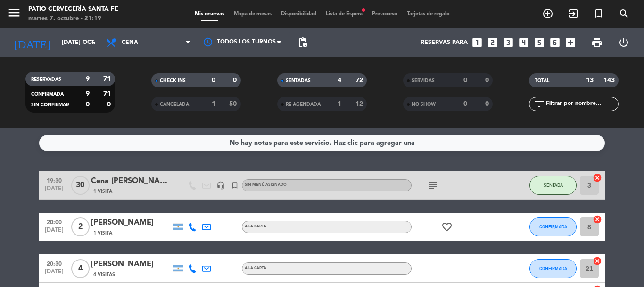 The width and height of the screenshot is (644, 287). Describe the element at coordinates (303, 105) in the screenshot. I see `span: RE AGENDADA` at that location.